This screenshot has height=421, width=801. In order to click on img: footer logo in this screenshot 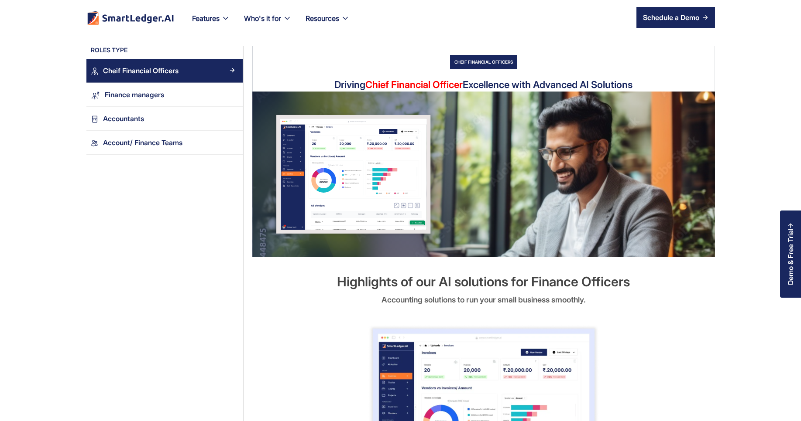, I will do `click(130, 17)`.